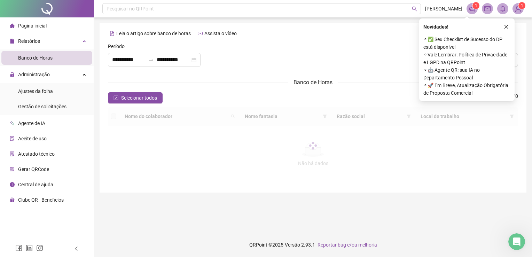  What do you see at coordinates (33, 169) in the screenshot?
I see `span: Gerar QRCode` at bounding box center [33, 169].